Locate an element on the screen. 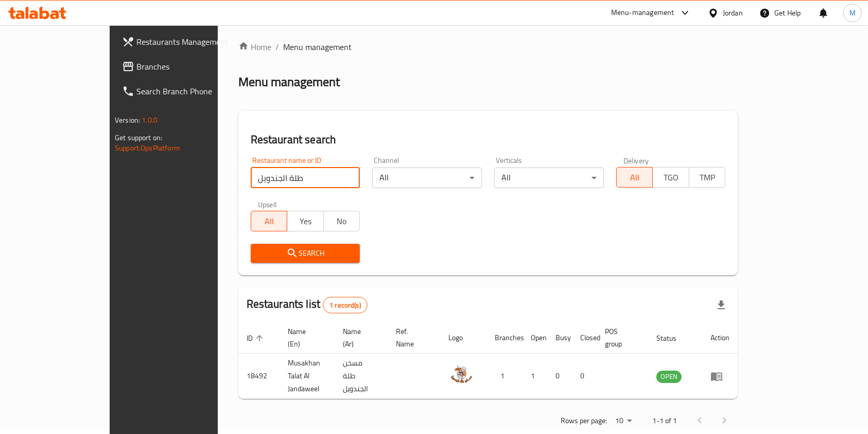  p: 1-1 of 1 is located at coordinates (664, 421).